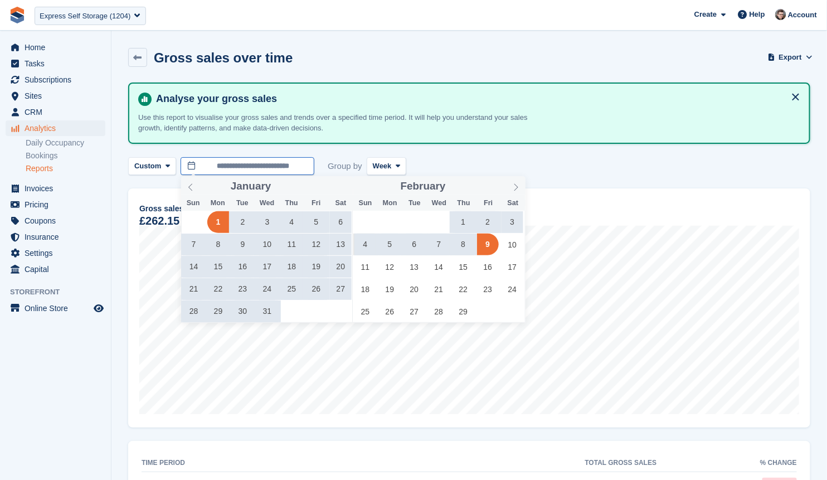  I want to click on span: January 24, 2024, so click(267, 289).